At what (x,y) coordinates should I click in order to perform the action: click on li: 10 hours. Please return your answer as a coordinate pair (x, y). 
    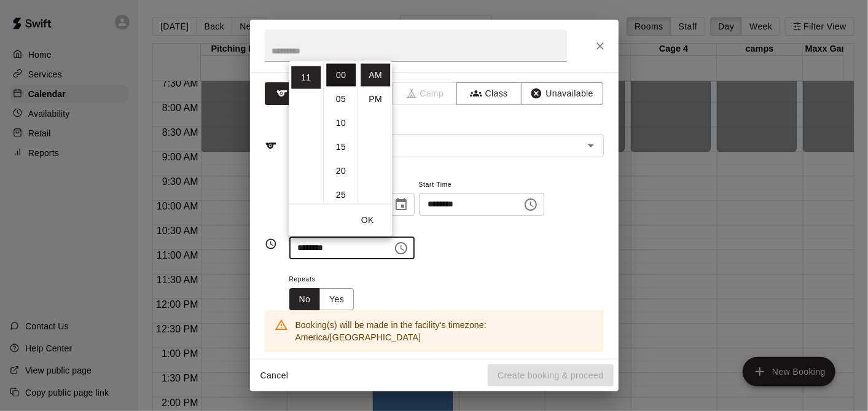
    Looking at the image, I should click on (306, 53).